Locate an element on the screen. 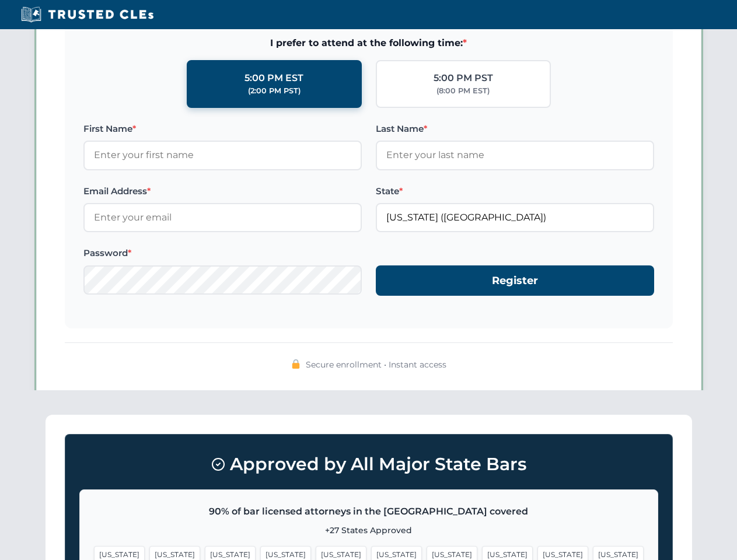 Image resolution: width=737 pixels, height=560 pixels. span: Secure enrollment • Instant access is located at coordinates (376, 365).